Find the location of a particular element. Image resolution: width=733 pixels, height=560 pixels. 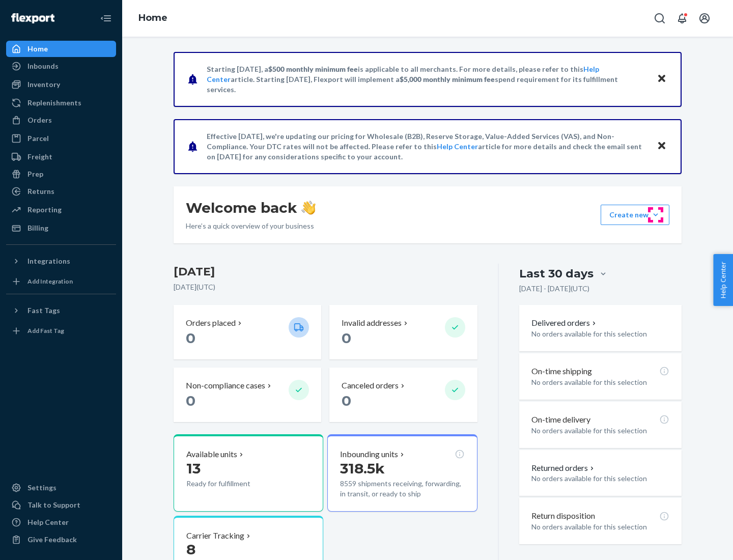

div: Freight is located at coordinates (39, 156).